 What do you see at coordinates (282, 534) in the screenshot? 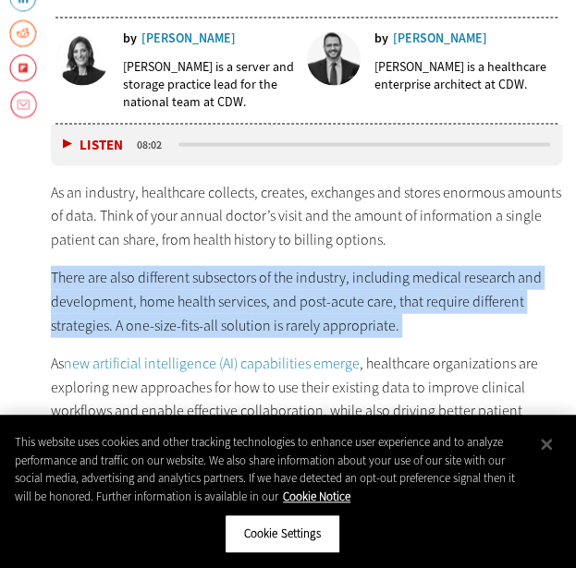
I see `button: Cookie Settings` at bounding box center [282, 534].